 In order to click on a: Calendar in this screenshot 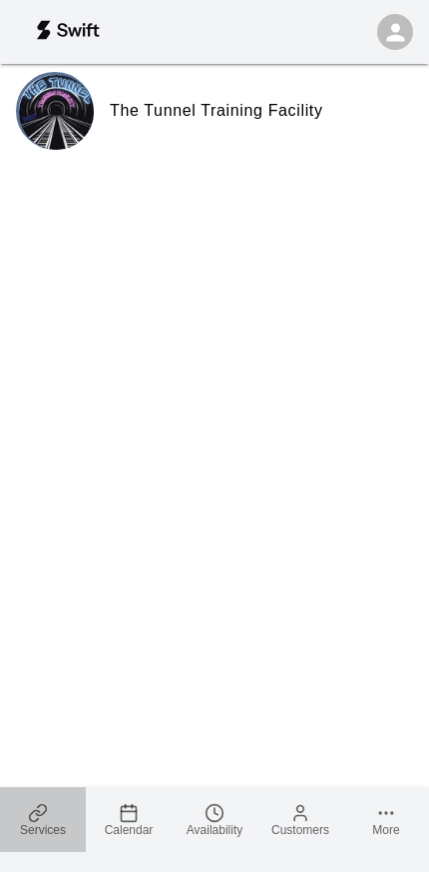, I will do `click(129, 819)`.